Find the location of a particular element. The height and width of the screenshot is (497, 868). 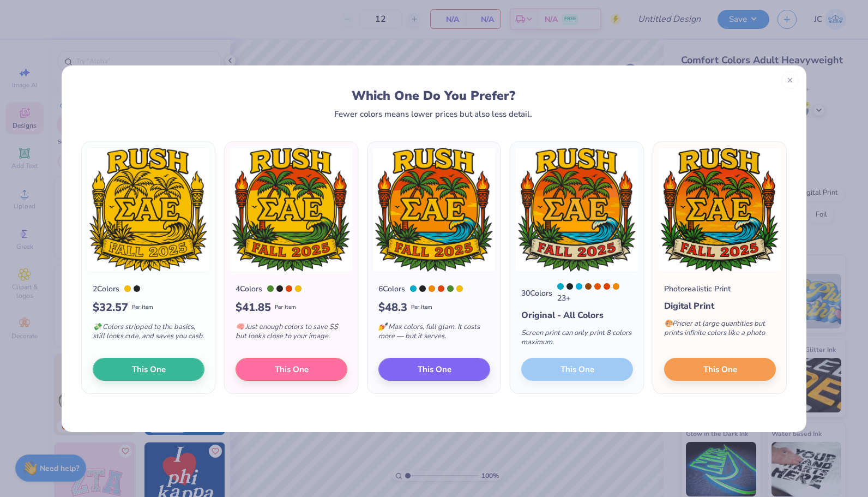

img: 2 color option is located at coordinates (148, 209).